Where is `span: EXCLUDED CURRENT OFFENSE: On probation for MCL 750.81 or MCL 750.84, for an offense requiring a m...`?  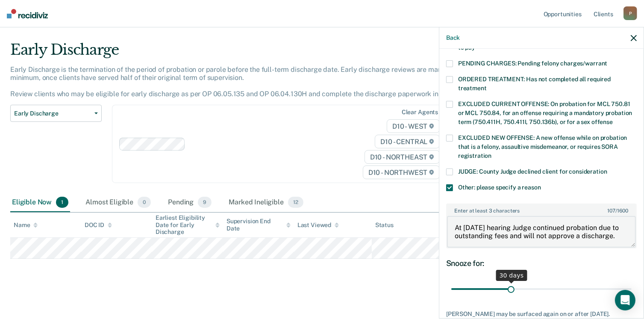 span: EXCLUDED CURRENT OFFENSE: On probation for MCL 750.81 or MCL 750.84, for an offense requiring a m... is located at coordinates (545, 113).